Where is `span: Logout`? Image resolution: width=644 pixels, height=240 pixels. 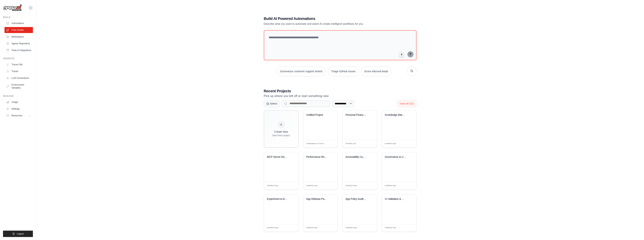 span: Logout is located at coordinates (20, 234).